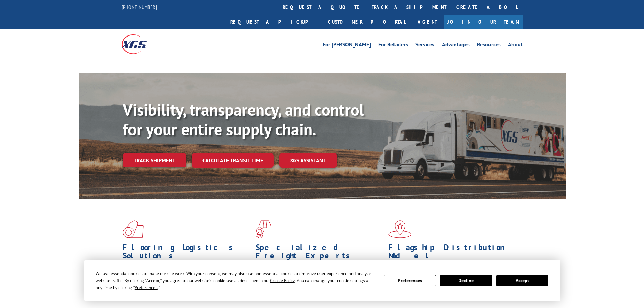 The image size is (644, 308). I want to click on a: Join Our Team, so click(483, 22).